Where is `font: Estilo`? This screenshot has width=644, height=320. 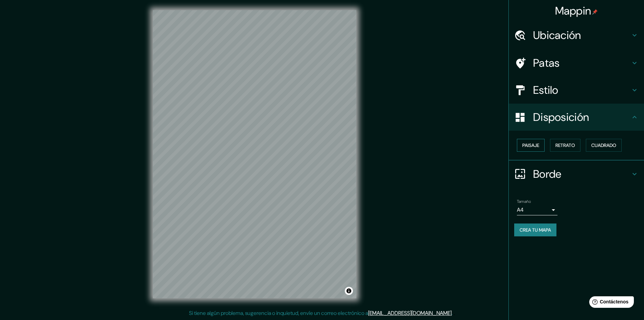 font: Estilo is located at coordinates (546, 90).